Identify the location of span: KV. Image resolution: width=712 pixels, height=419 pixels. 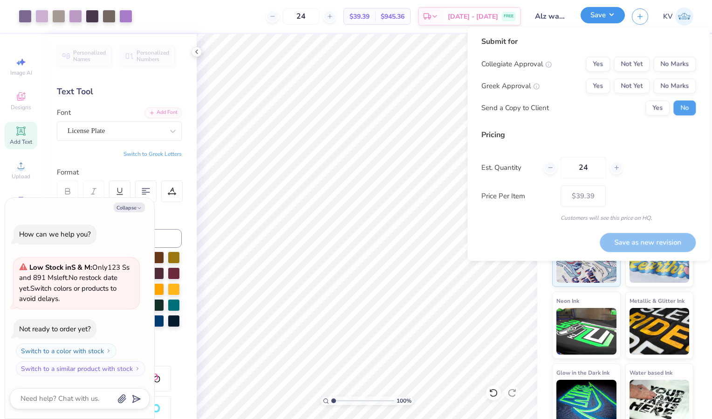
(668, 16).